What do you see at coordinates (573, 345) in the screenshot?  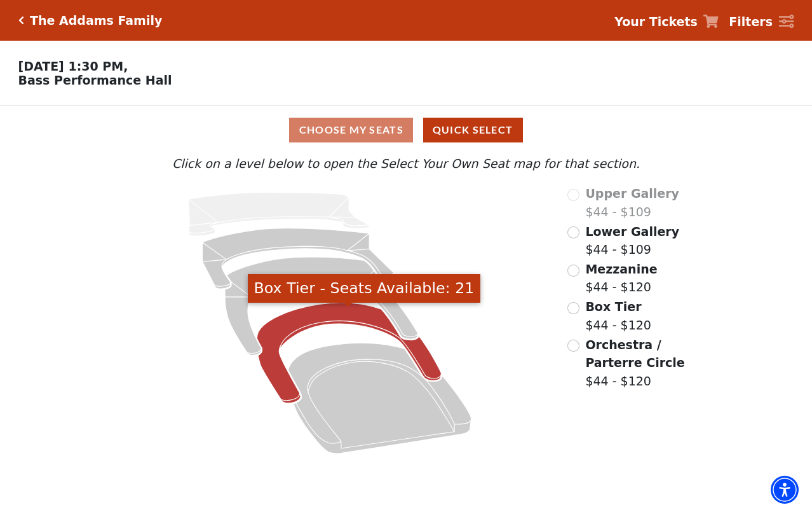 I see `input: Orchestra / Parterre Circle$44 - $120` at bounding box center [573, 345].